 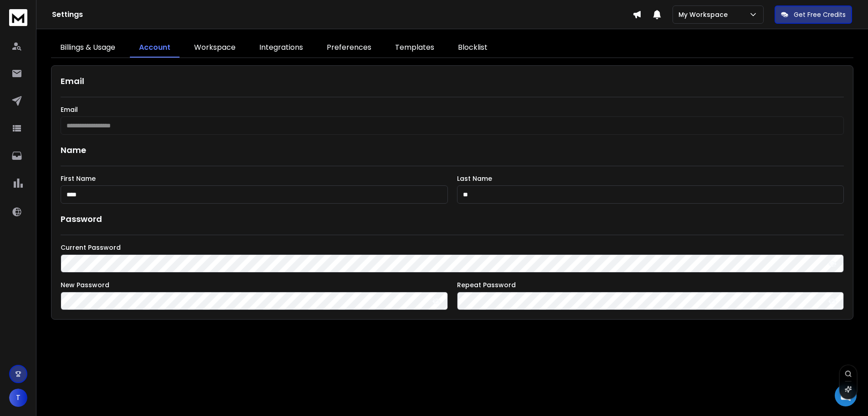 I want to click on a: Account, so click(x=154, y=48).